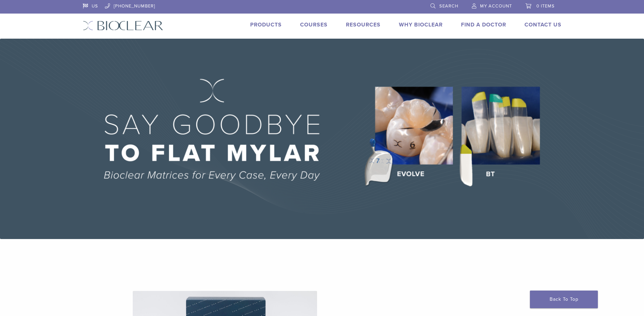  Describe the element at coordinates (421, 25) in the screenshot. I see `a: Why Bioclear` at that location.